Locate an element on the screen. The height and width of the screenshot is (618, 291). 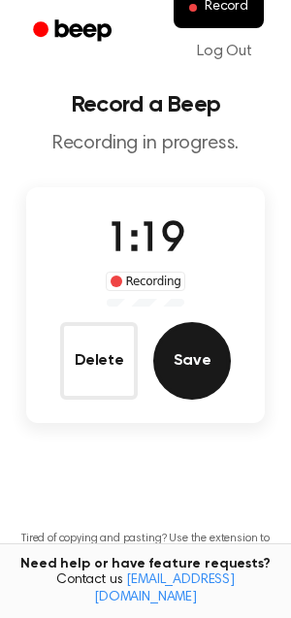
p: Tired of copying and pasting? Use the extension to automatically insert your recordings. is located at coordinates (146, 546).